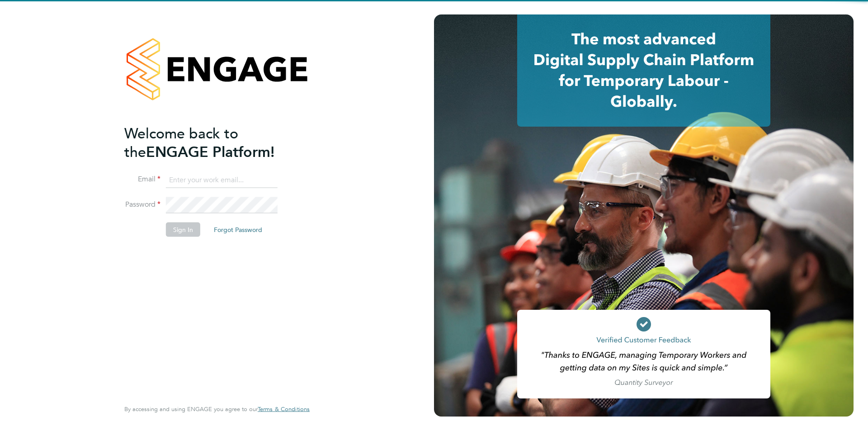 The height and width of the screenshot is (431, 868). I want to click on span: Welcome back to the, so click(181, 143).